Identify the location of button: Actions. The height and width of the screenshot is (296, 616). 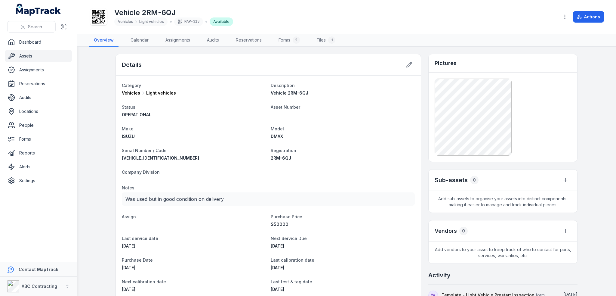
(589, 17).